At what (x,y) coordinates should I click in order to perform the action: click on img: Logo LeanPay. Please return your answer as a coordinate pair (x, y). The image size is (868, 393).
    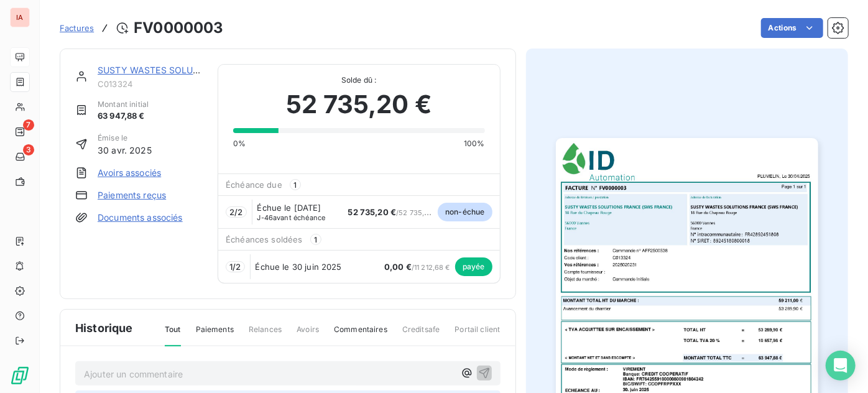
    Looking at the image, I should click on (20, 376).